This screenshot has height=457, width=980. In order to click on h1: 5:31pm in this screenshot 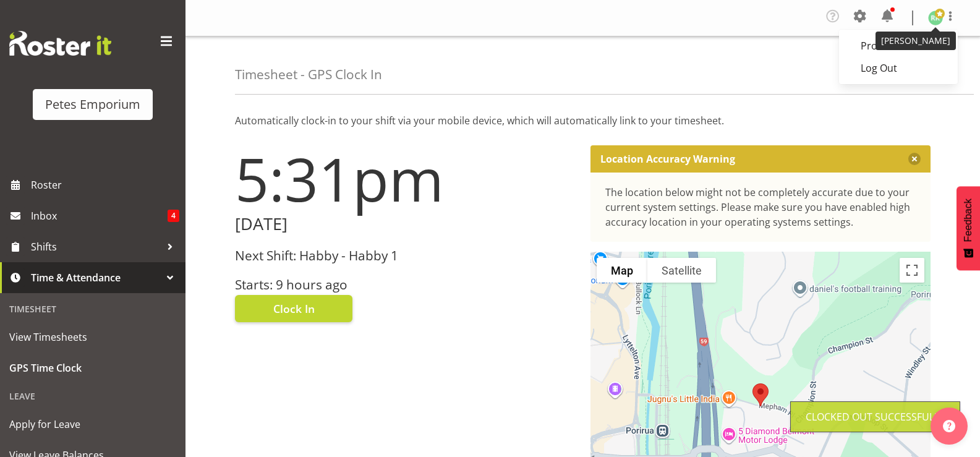, I will do `click(406, 178)`.